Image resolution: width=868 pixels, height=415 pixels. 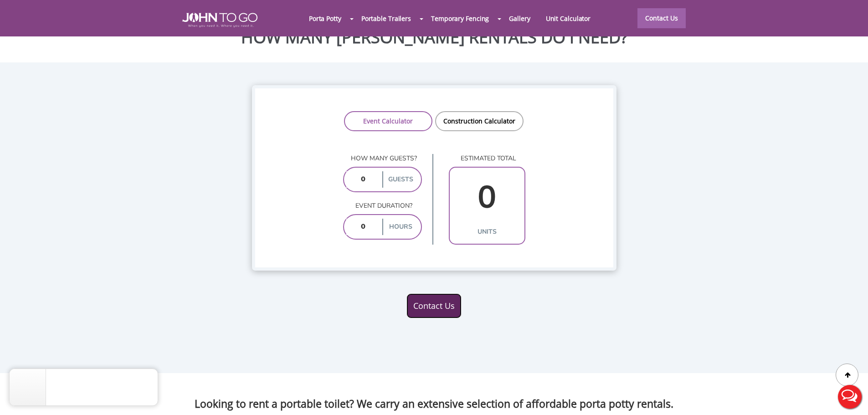 I want to click on p: Event duration?, so click(x=382, y=206).